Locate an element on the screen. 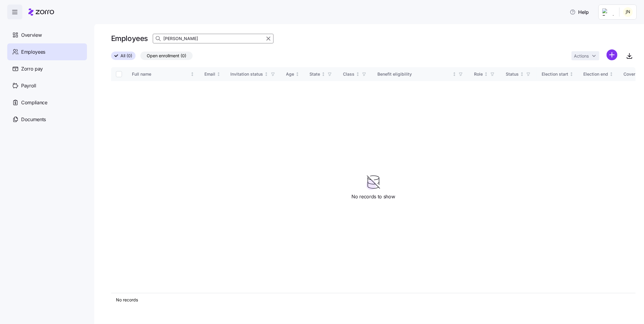 The height and width of the screenshot is (324, 644). div: Full name is located at coordinates (160, 74).